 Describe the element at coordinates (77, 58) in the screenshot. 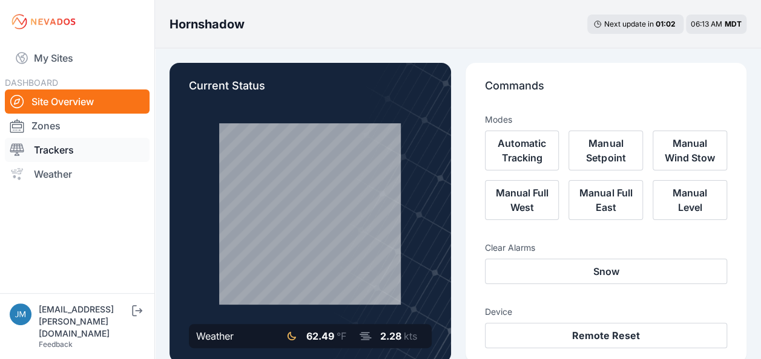

I see `a: My Sites` at that location.